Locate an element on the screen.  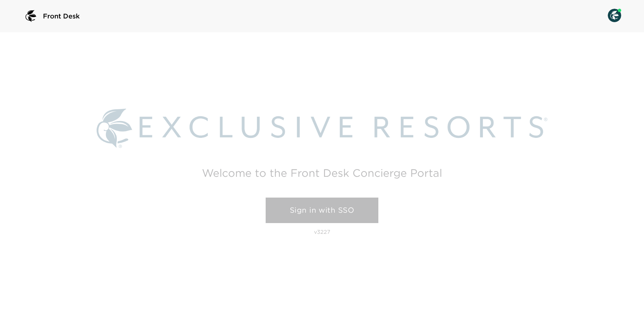
h2: Welcome to the Front Desk Concierge Portal is located at coordinates (322, 173).